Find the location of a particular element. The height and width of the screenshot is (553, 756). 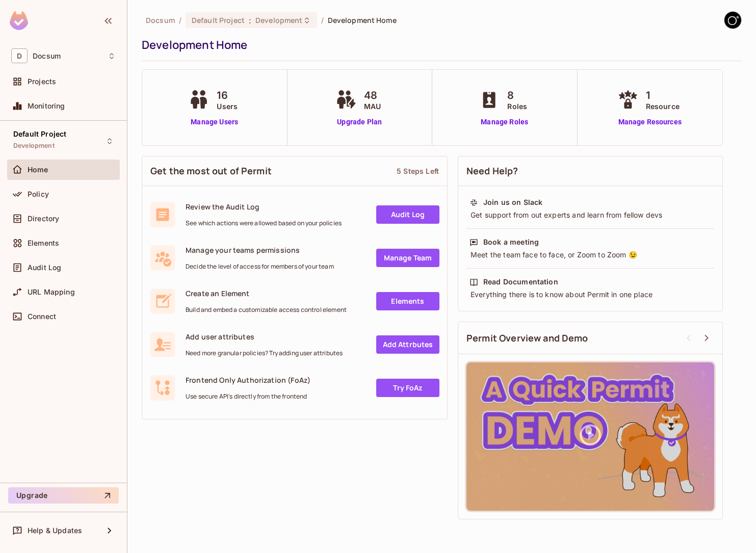

span: Elements is located at coordinates (43, 243).